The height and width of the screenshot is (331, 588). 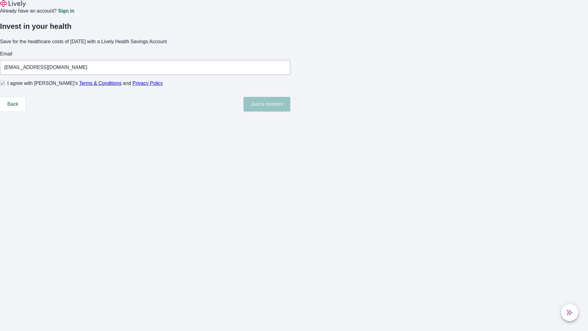 What do you see at coordinates (66, 11) in the screenshot?
I see `div: Sign in` at bounding box center [66, 11].